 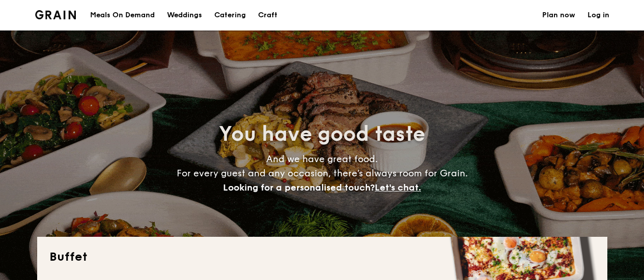 I want to click on h2: Buffet, so click(x=322, y=257).